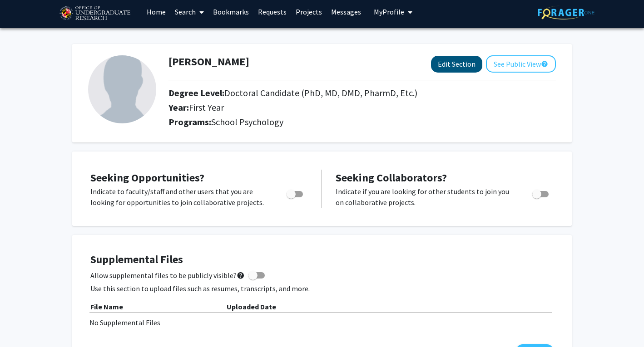 The image size is (644, 347). I want to click on button: Edit Section, so click(457, 64).